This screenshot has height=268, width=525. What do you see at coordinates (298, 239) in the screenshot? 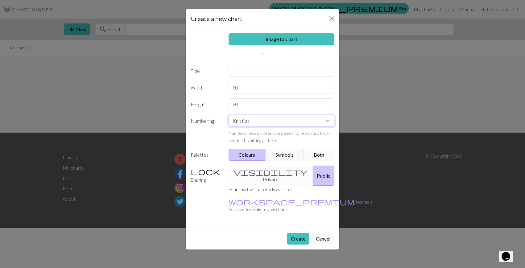
I see `button: Create` at bounding box center [298, 239].